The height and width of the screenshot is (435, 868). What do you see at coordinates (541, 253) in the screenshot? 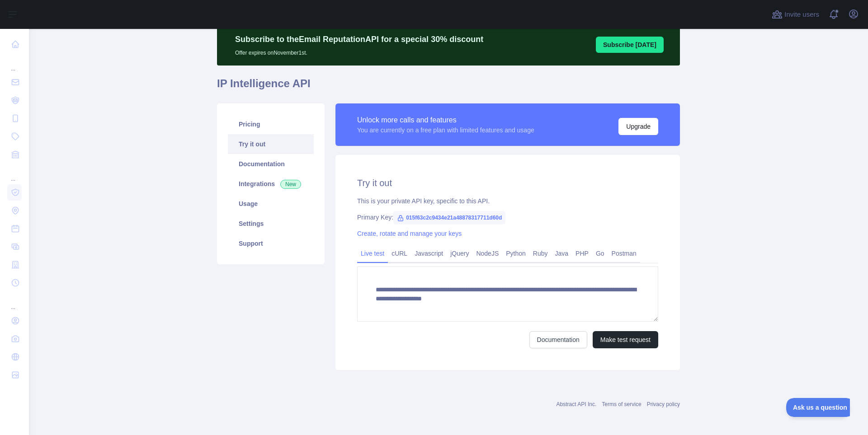
I see `a: Ruby` at bounding box center [541, 253].